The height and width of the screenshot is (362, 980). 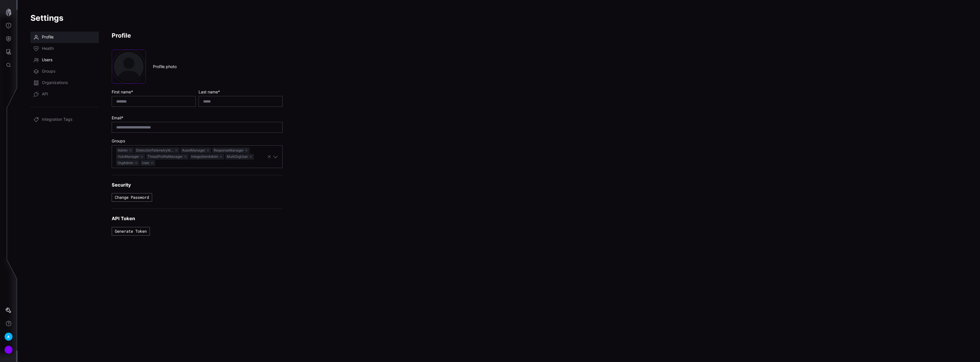 What do you see at coordinates (130, 157) in the screenshot?
I see `span: VulnManager` at bounding box center [130, 157].